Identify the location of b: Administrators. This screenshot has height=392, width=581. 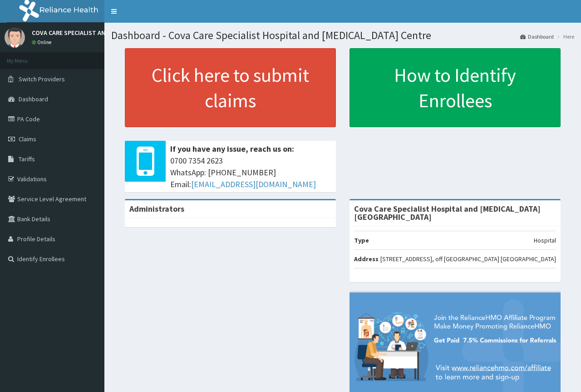
(157, 208).